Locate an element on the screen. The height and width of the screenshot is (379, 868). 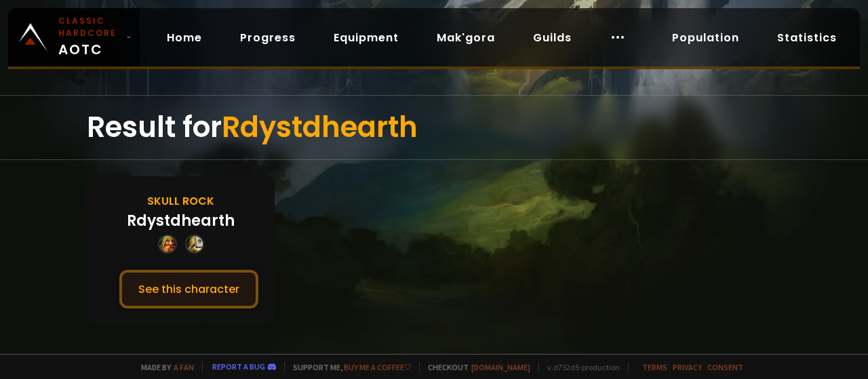
div: Rdystdhearth is located at coordinates (180, 220).